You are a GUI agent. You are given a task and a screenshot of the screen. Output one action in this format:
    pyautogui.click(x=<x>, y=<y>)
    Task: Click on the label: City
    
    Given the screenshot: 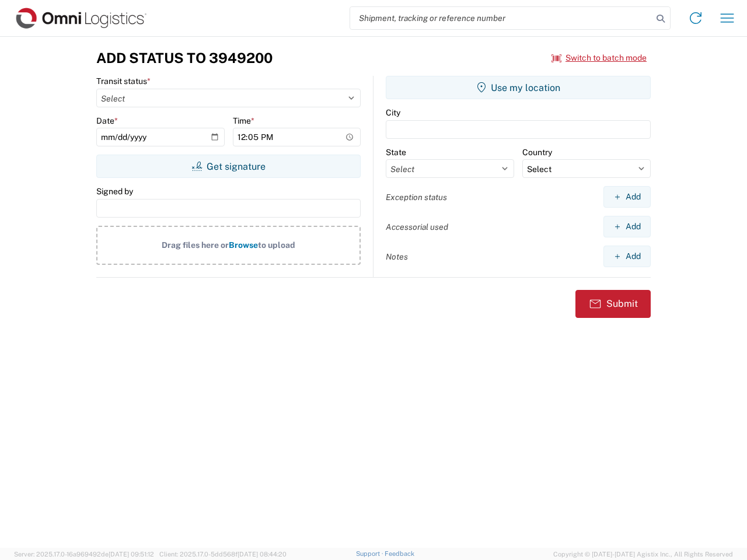 What is the action you would take?
    pyautogui.click(x=393, y=113)
    